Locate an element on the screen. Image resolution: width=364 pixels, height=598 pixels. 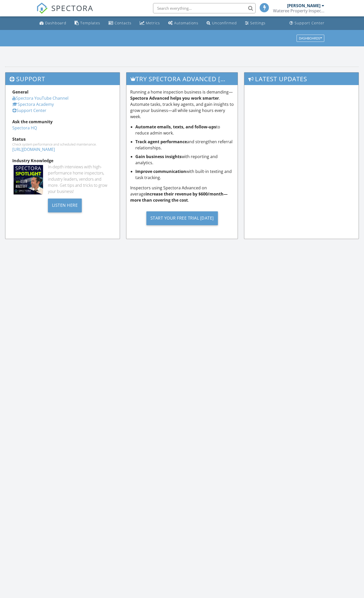
img: The Best Home Inspection Software - Spectora is located at coordinates (42, 8).